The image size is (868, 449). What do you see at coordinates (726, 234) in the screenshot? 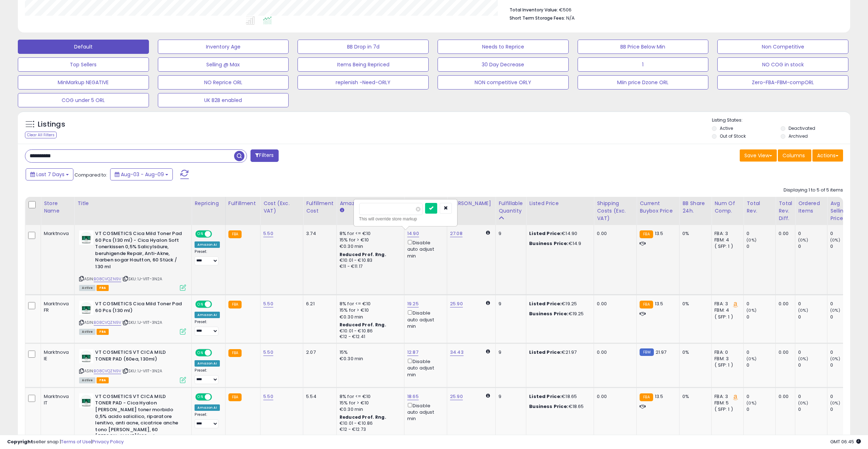
I see `div: FBA: 3` at bounding box center [726, 234].